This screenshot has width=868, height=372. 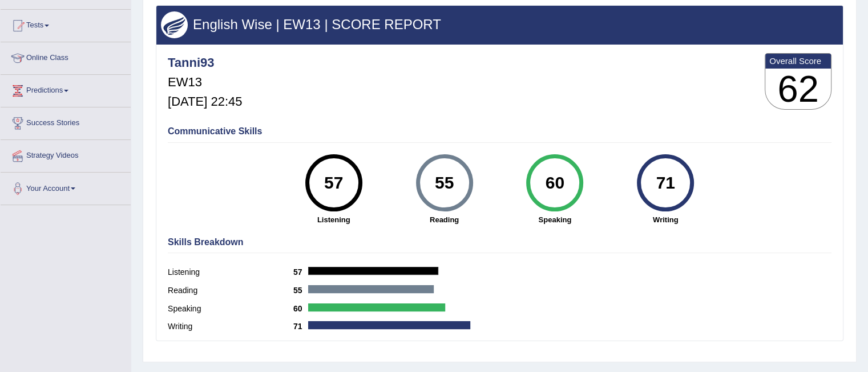 What do you see at coordinates (665, 183) in the screenshot?
I see `div: 71` at bounding box center [665, 183].